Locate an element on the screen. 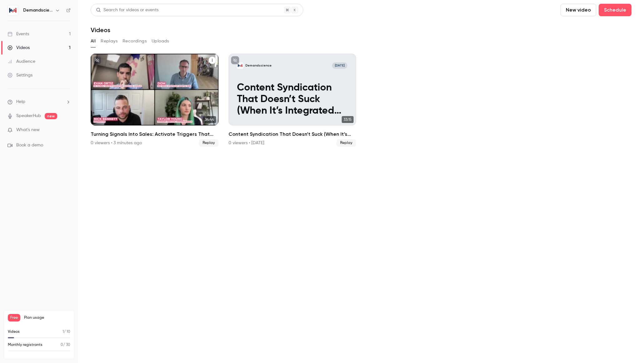  a: SpeakerHub is located at coordinates (28, 116).